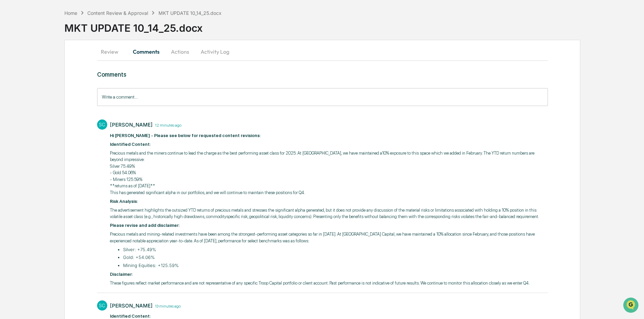  What do you see at coordinates (124, 201) in the screenshot?
I see `strong: Risk Analysis:` at bounding box center [124, 201].